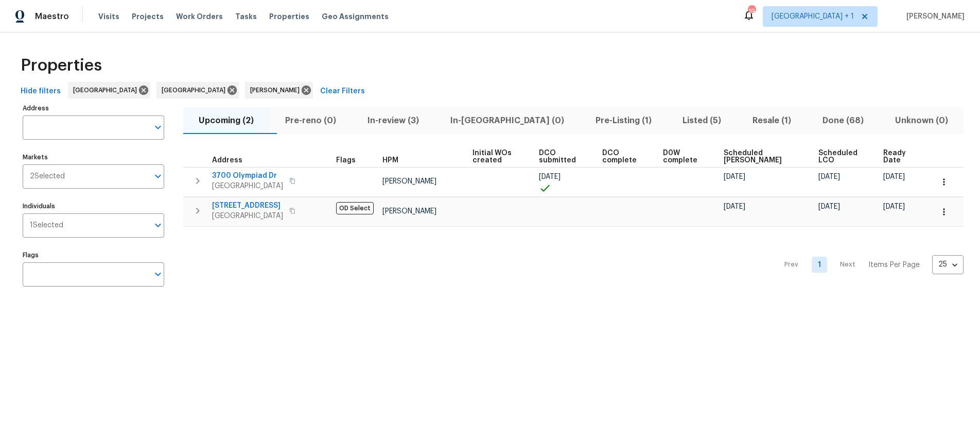  What do you see at coordinates (247, 176) in the screenshot?
I see `span: 3700 Olympiad Dr` at bounding box center [247, 176].